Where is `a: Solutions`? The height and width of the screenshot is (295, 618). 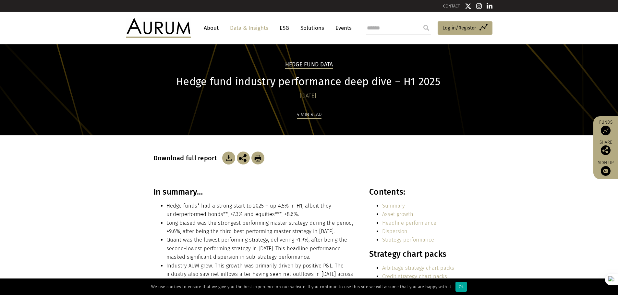
a: Solutions is located at coordinates (312, 28).